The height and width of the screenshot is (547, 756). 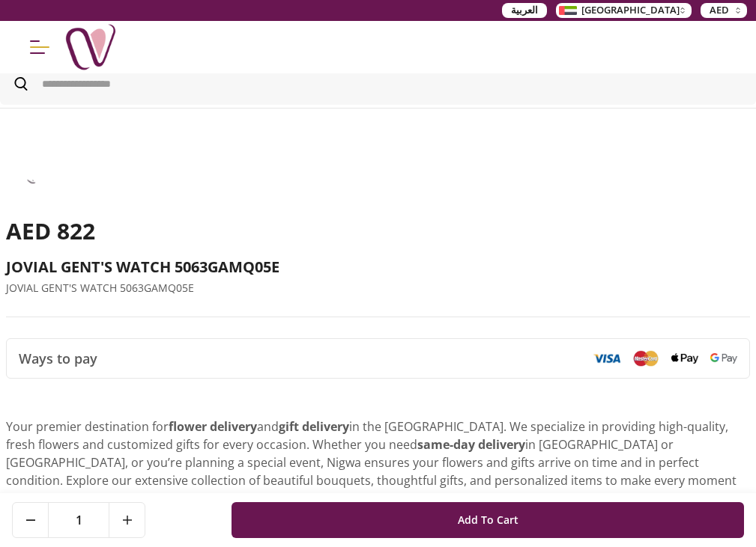 I want to click on span: العربية, so click(x=524, y=10).